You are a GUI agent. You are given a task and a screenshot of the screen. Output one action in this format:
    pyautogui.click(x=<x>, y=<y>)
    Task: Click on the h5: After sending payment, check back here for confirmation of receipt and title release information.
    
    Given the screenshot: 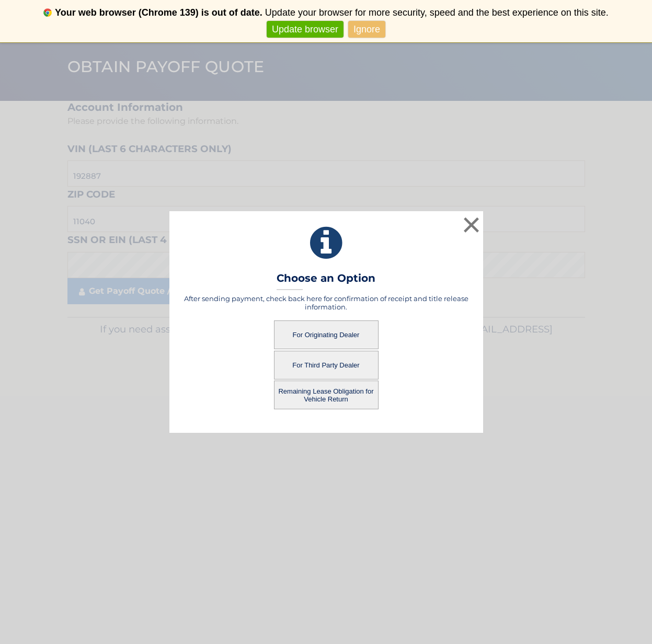 What is the action you would take?
    pyautogui.click(x=326, y=303)
    